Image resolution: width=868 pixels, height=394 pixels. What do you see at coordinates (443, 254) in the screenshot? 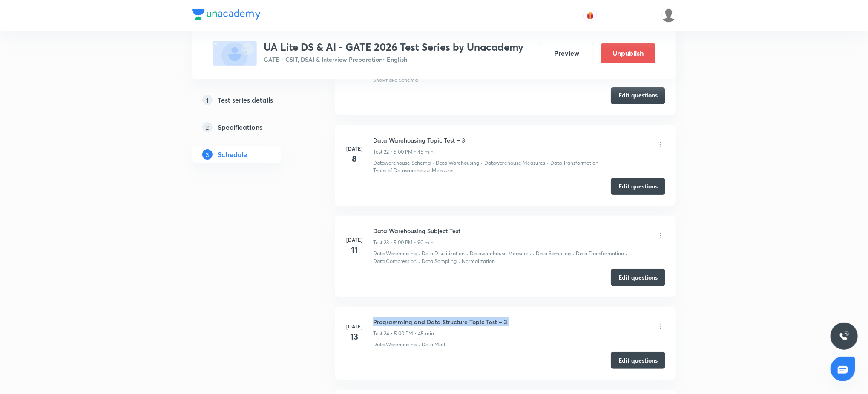
I see `p: Data Discritization` at bounding box center [443, 254].